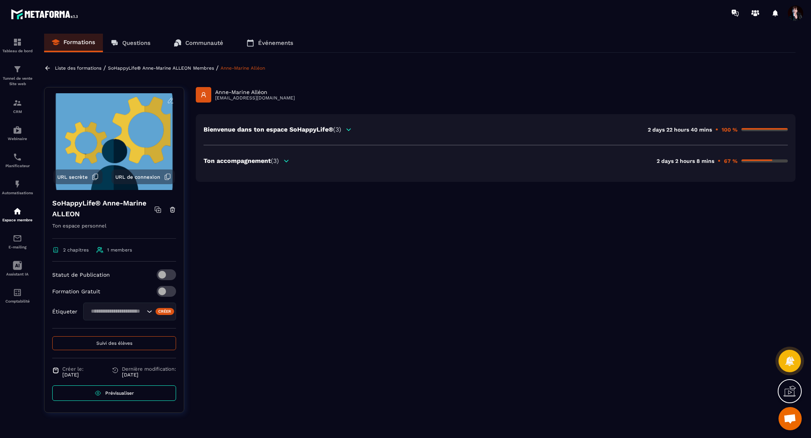 The width and height of the screenshot is (811, 438). What do you see at coordinates (72, 177) in the screenshot?
I see `span: URL secrète` at bounding box center [72, 177].